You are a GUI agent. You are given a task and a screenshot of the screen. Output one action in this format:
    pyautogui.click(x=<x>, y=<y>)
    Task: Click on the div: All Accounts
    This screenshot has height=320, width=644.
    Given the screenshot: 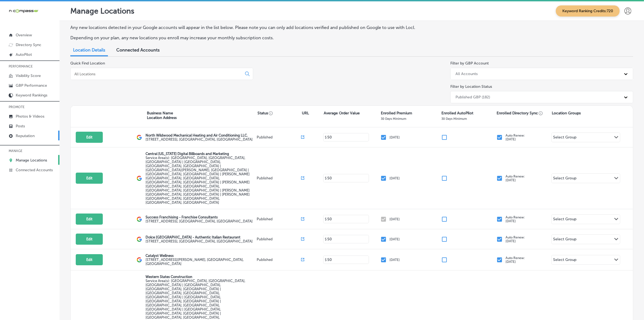 What is the action you would take?
    pyautogui.click(x=467, y=73)
    